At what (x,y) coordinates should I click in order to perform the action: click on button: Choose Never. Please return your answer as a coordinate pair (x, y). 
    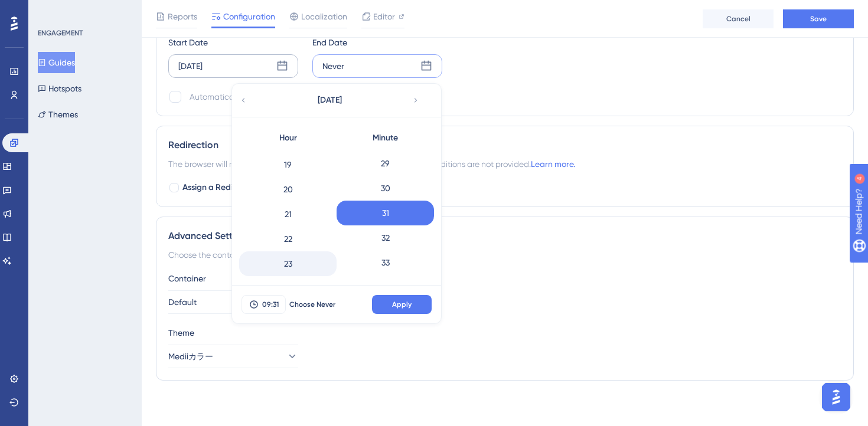
    Looking at the image, I should click on (312, 304).